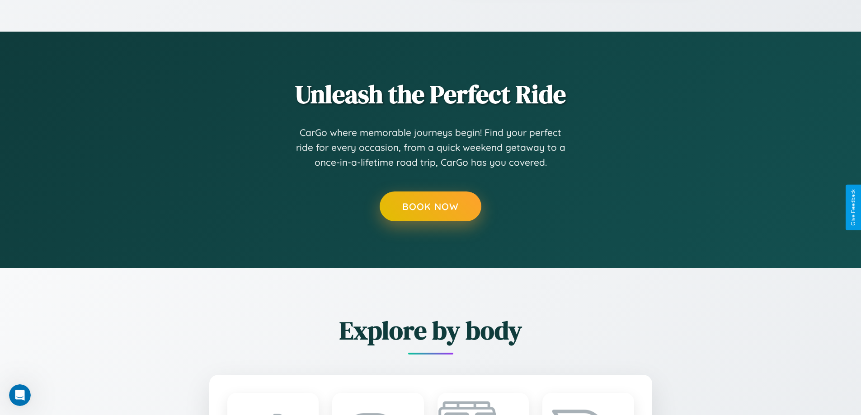 This screenshot has width=861, height=415. Describe the element at coordinates (853, 207) in the screenshot. I see `div: Give Feedback` at that location.